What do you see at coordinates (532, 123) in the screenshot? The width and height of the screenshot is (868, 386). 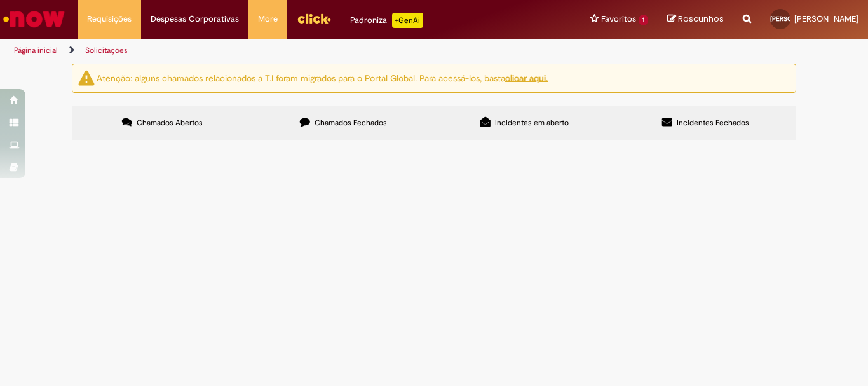 I see `span: Incidentes em aberto` at bounding box center [532, 123].